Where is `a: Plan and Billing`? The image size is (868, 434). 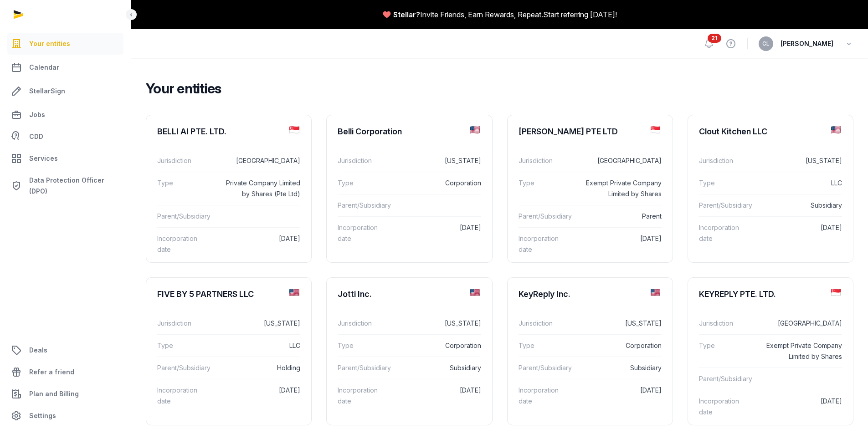
a: Plan and Billing is located at coordinates (65, 394).